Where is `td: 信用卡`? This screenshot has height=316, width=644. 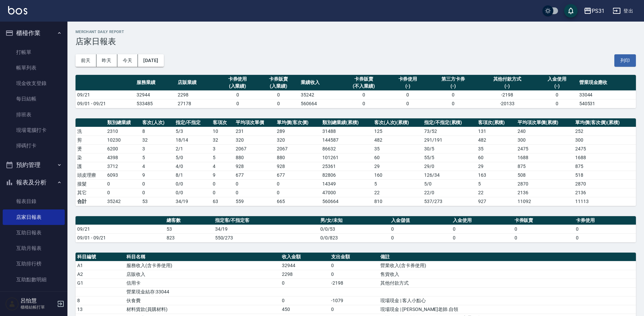 td: 信用卡 is located at coordinates (202, 282).